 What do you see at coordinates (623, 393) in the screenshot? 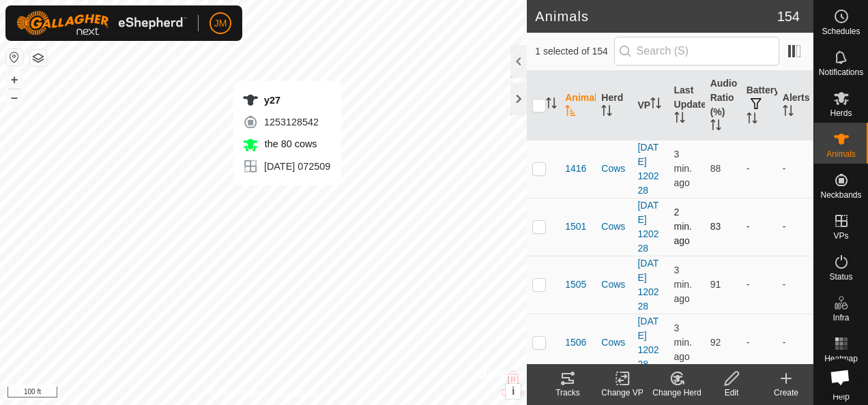
I see `div: Change VP` at bounding box center [623, 393].